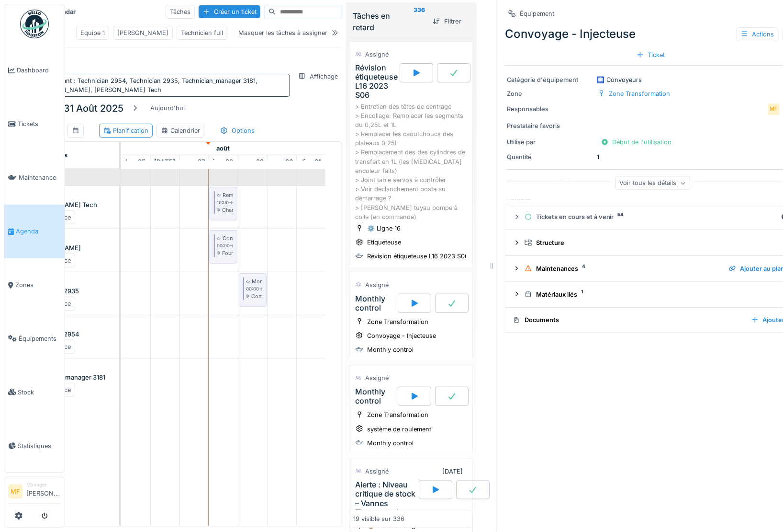 This screenshot has height=532, width=783. Describe the element at coordinates (550, 142) in the screenshot. I see `div: Utilisé par` at that location.